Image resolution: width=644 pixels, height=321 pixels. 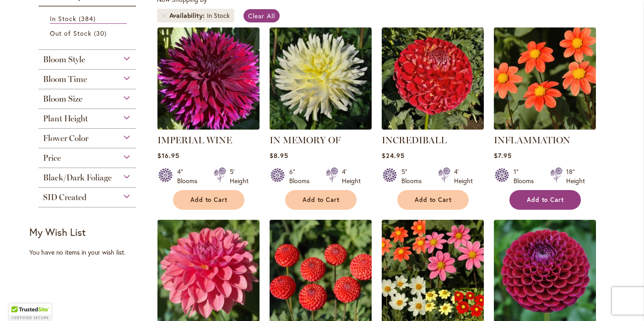 I want to click on span: Out of Stock, so click(x=71, y=33).